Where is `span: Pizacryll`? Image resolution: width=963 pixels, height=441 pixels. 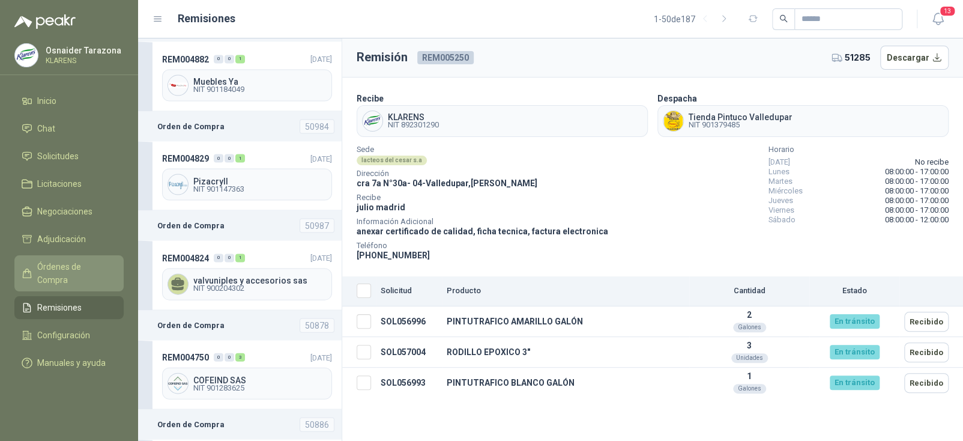 span: Pizacryll is located at coordinates (260, 181).